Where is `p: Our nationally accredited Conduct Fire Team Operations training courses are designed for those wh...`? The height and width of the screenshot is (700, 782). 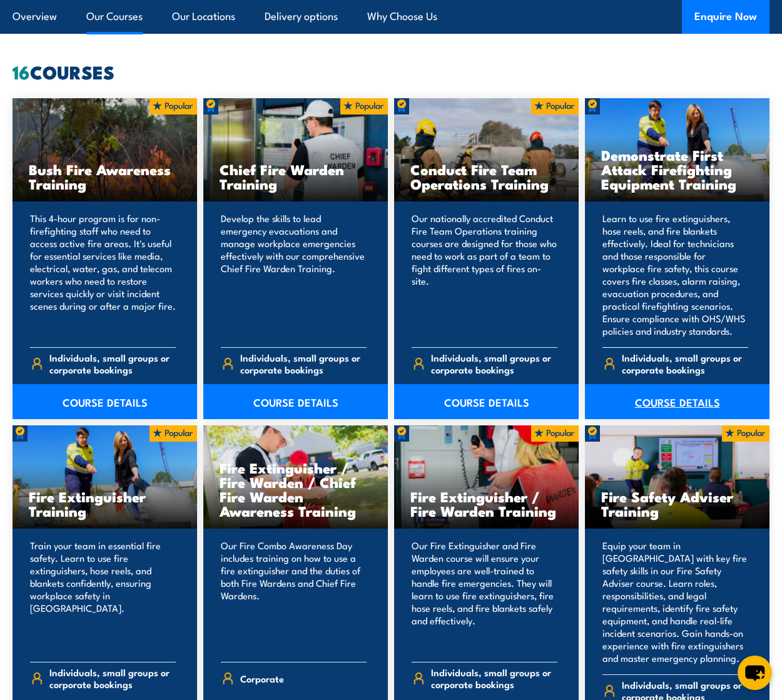
p: Our nationally accredited Conduct Fire Team Operations training courses are designed for those wh... is located at coordinates (484, 275).